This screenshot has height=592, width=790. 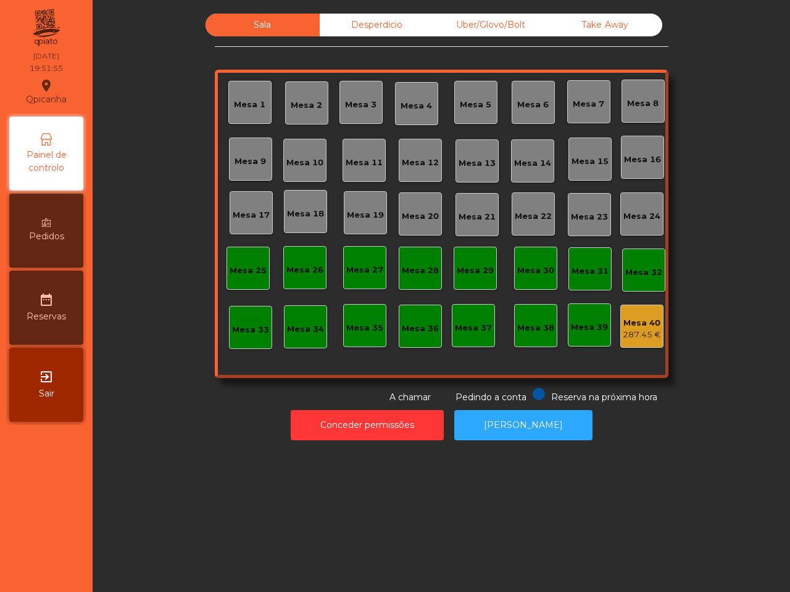 What do you see at coordinates (642, 323) in the screenshot?
I see `div: Mesa 40` at bounding box center [642, 323].